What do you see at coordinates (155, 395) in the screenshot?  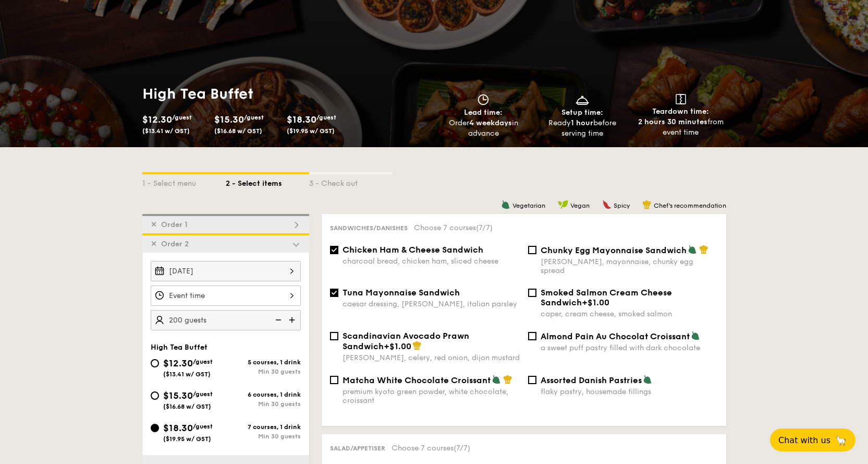 I see `input: $15.30/guest($16.68 w/ GST)6 courses, 1 drinkMin 30 guests` at bounding box center [155, 395].